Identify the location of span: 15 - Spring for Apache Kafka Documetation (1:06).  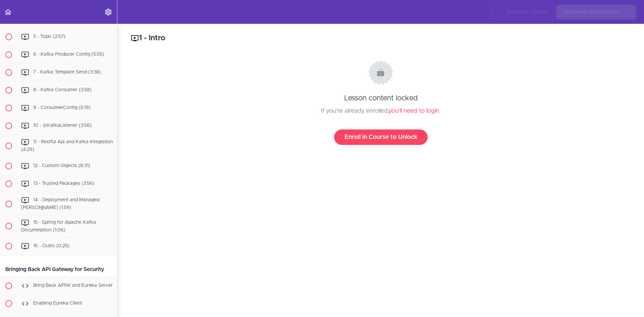
(59, 226).